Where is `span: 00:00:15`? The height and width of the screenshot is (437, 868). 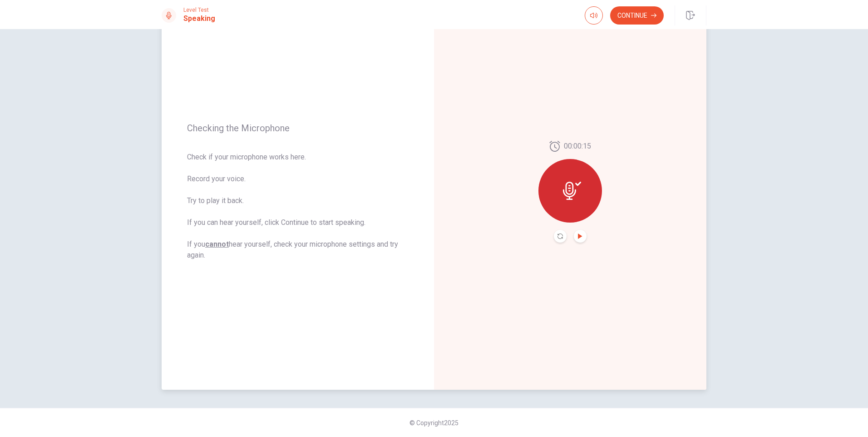
span: 00:00:15 is located at coordinates (578, 146).